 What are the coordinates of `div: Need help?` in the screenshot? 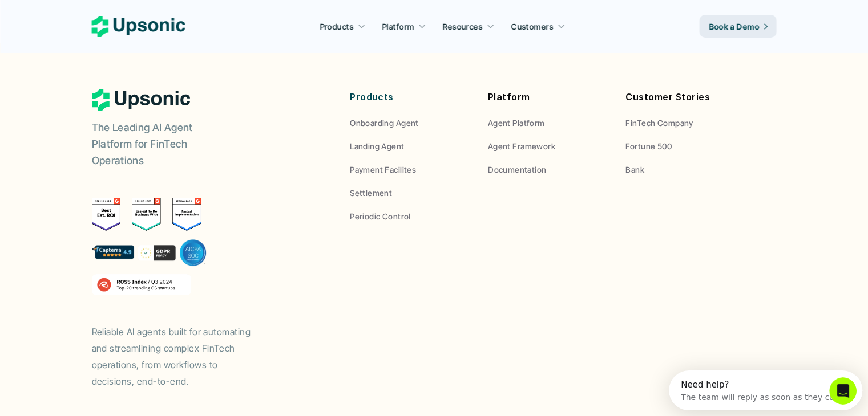 It's located at (92, 14).